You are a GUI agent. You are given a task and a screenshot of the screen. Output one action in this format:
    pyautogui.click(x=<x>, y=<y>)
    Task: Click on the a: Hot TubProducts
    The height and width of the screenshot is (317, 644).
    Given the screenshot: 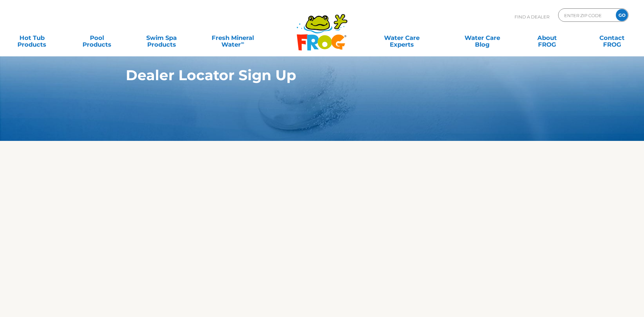 What is the action you would take?
    pyautogui.click(x=32, y=38)
    